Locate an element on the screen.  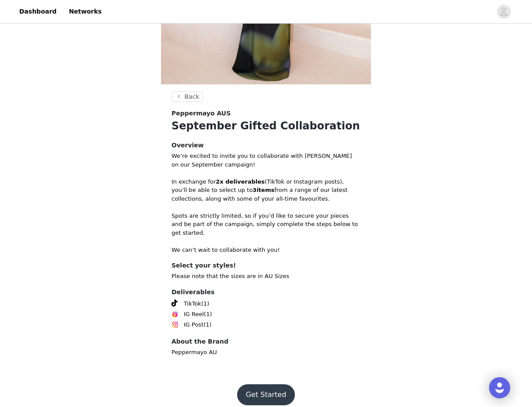
a: Dashboard is located at coordinates (37, 11).